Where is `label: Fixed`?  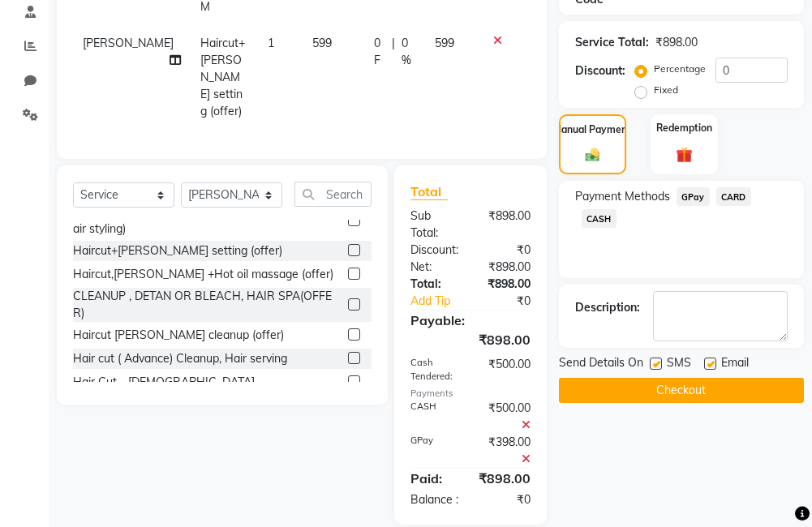
label: Fixed is located at coordinates (666, 90).